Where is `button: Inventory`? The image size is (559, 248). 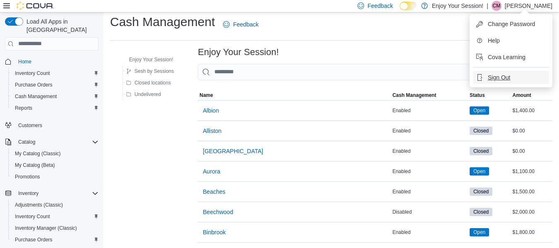 button: Inventory is located at coordinates (52, 193).